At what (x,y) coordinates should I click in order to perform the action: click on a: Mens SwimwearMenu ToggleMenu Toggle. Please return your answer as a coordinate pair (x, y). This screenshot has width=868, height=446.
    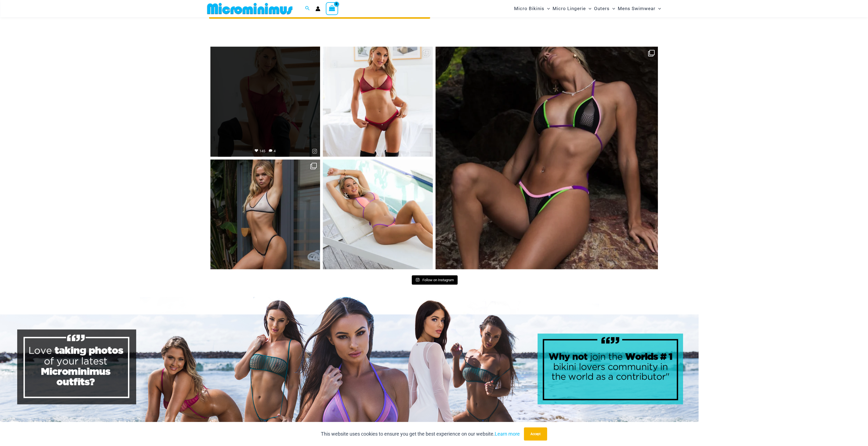
    Looking at the image, I should click on (640, 9).